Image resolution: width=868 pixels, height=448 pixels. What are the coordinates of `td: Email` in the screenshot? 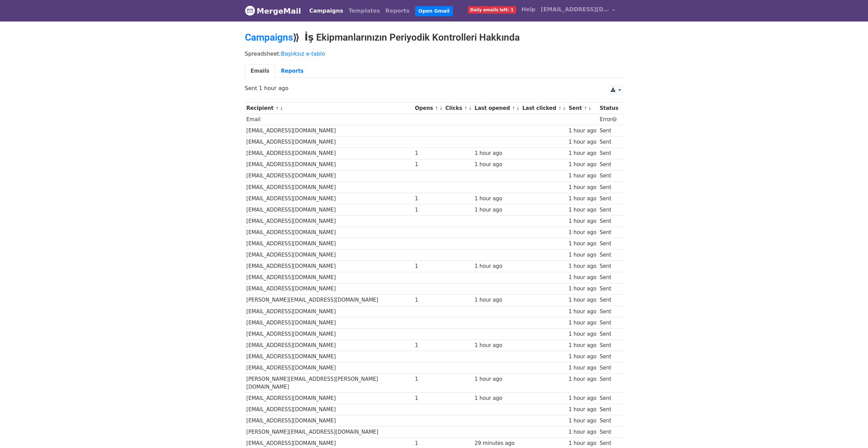 It's located at (329, 119).